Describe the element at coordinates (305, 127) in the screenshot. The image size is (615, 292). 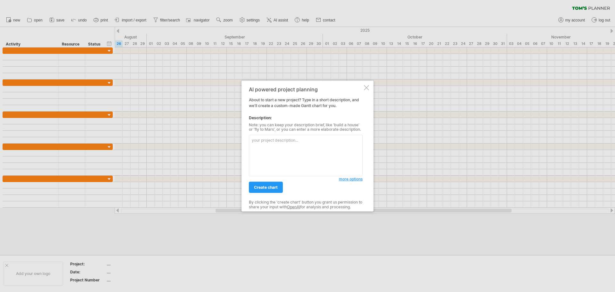
I see `div: Note: you can keep your description brief, like 'build a house' or 'fly to Mars', or you can ente...` at that location.